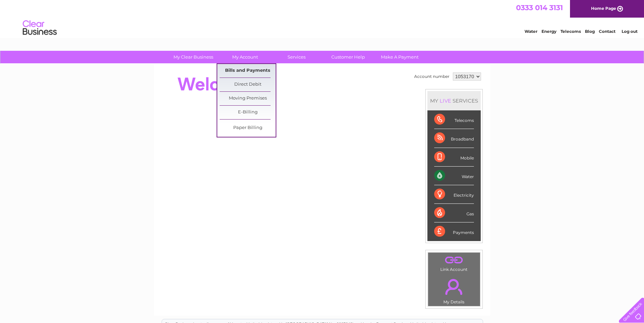 The width and height of the screenshot is (644, 323). I want to click on a: Water, so click(531, 31).